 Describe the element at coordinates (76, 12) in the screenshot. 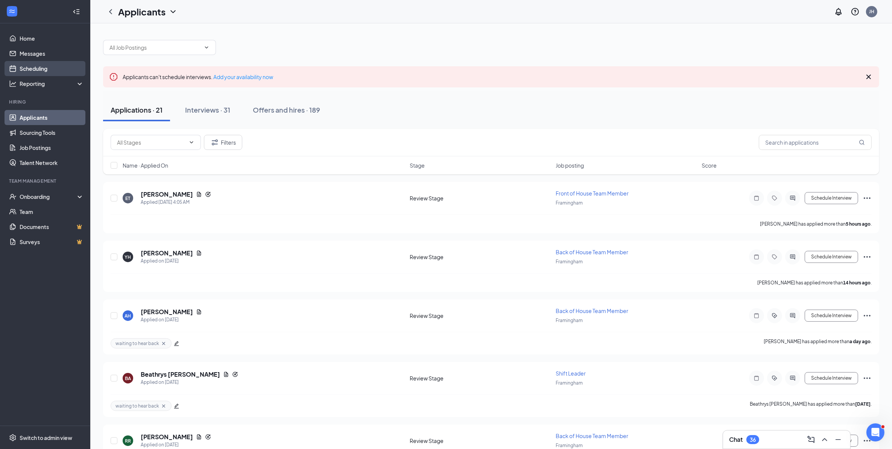

I see `svg: Collapse` at that location.